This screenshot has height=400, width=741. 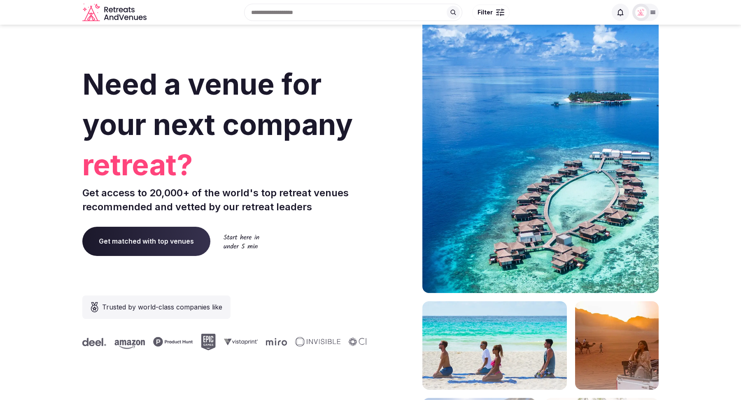 I want to click on img: Start here in under 5 min, so click(x=241, y=241).